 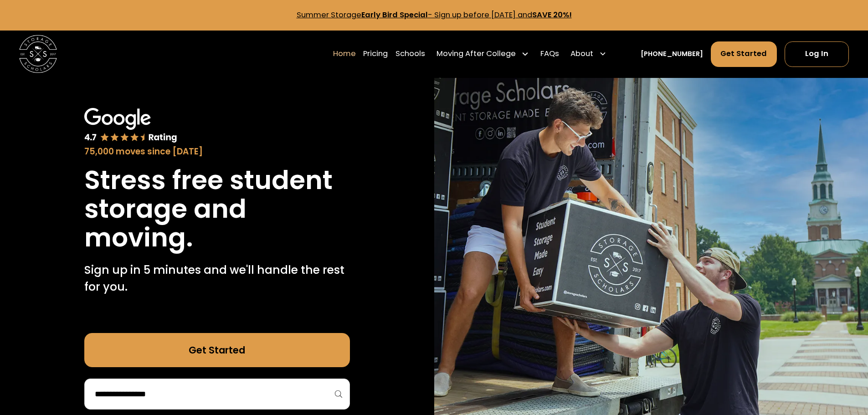 I want to click on p: Sign up in 5 minutes and we'll handle the rest for you., so click(x=217, y=278).